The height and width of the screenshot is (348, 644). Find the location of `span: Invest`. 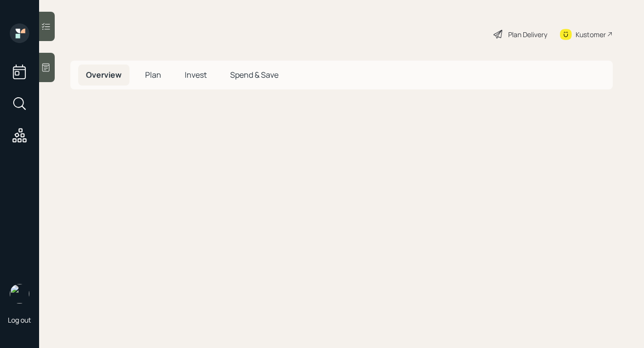

span: Invest is located at coordinates (196, 75).